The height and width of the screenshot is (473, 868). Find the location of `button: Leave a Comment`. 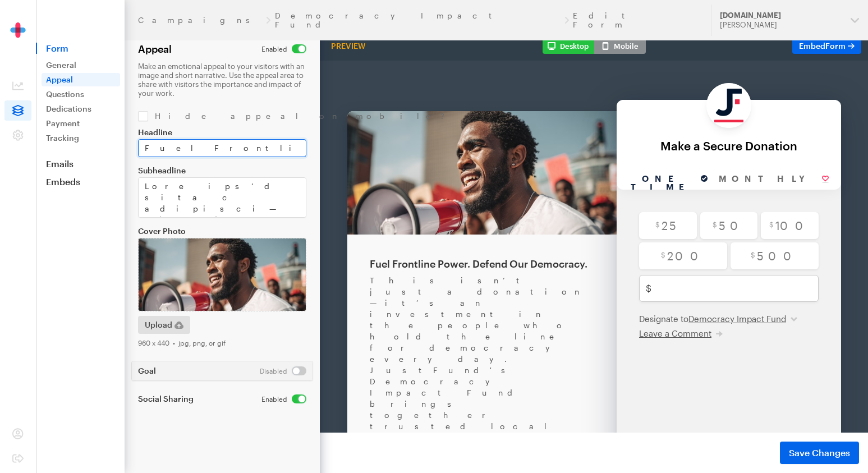

button: Leave a Comment is located at coordinates (373, 273).